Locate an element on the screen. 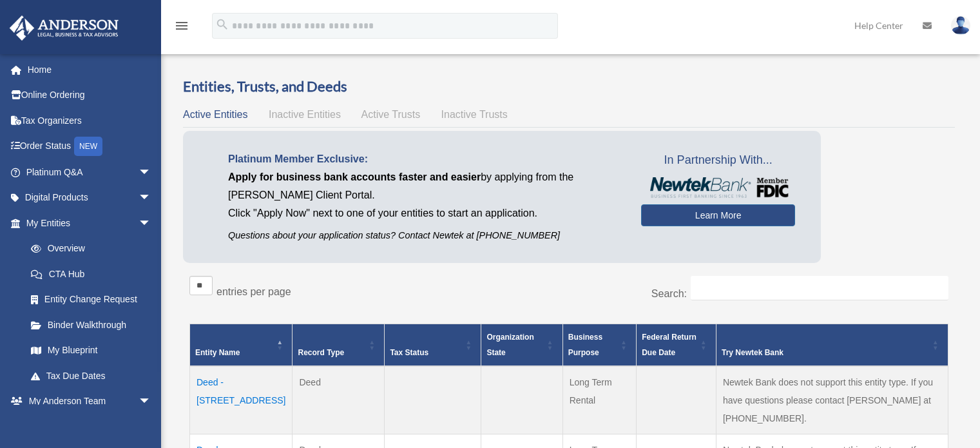 Image resolution: width=980 pixels, height=448 pixels. a: Tax Due Dates is located at coordinates (91, 375).